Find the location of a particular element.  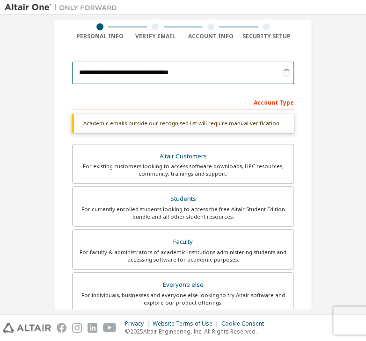

div: For faculty & administrators of academic institutions administering students and accessing softwa... is located at coordinates (183, 256).